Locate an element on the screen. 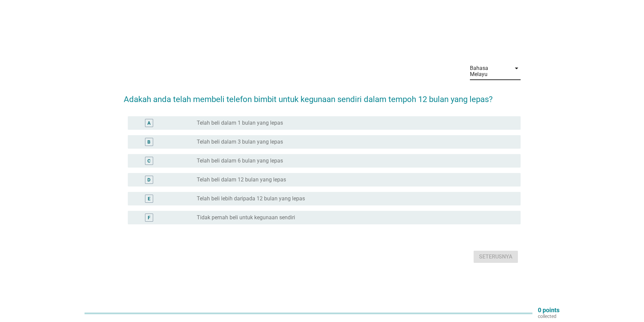 Image resolution: width=644 pixels, height=322 pixels. div: F is located at coordinates (149, 217).